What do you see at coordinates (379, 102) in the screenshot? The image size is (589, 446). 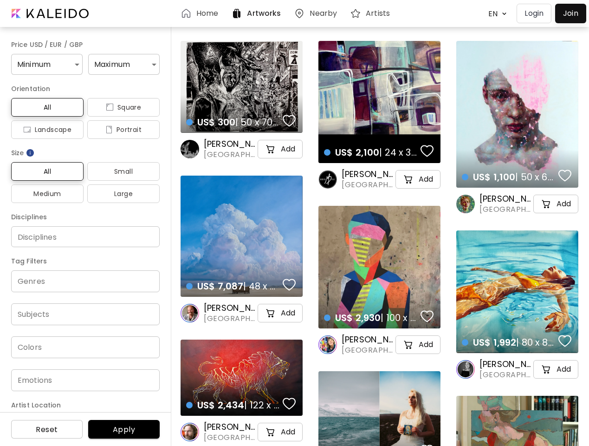 I see `a: US$ 2,100| 24 x 36 inchfavoriteshttps://cdn.kaleido.art/CDN/Artwork/174292/Primary/medium.webp?up...` at bounding box center [379, 102].